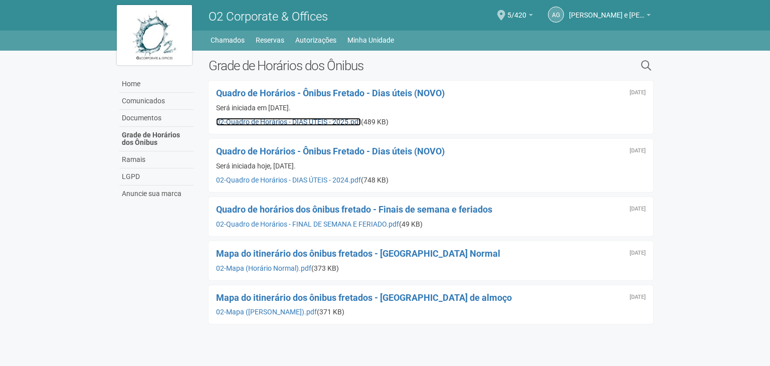  I want to click on div: (49 KB), so click(431, 224).